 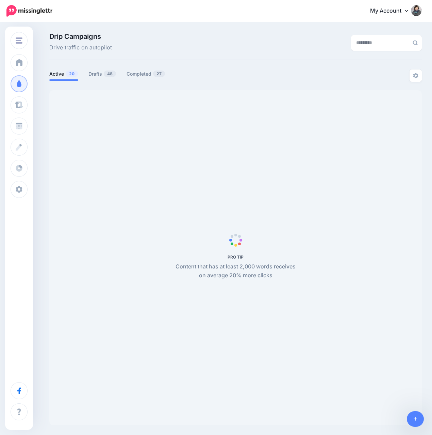 I want to click on span: 20, so click(x=72, y=74).